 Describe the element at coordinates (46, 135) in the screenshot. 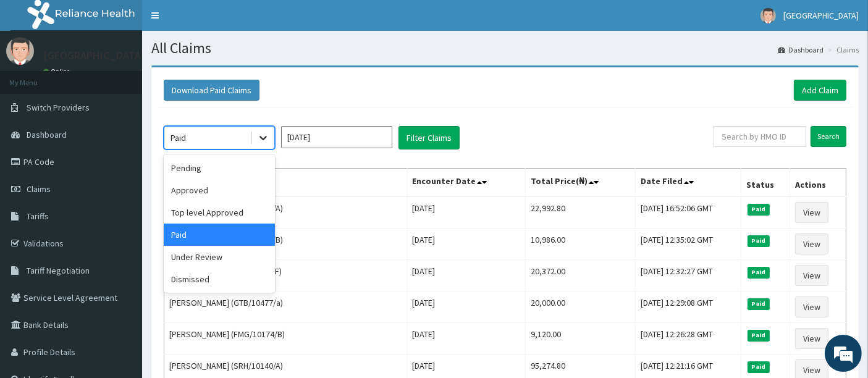

I see `span: Dashboard` at that location.